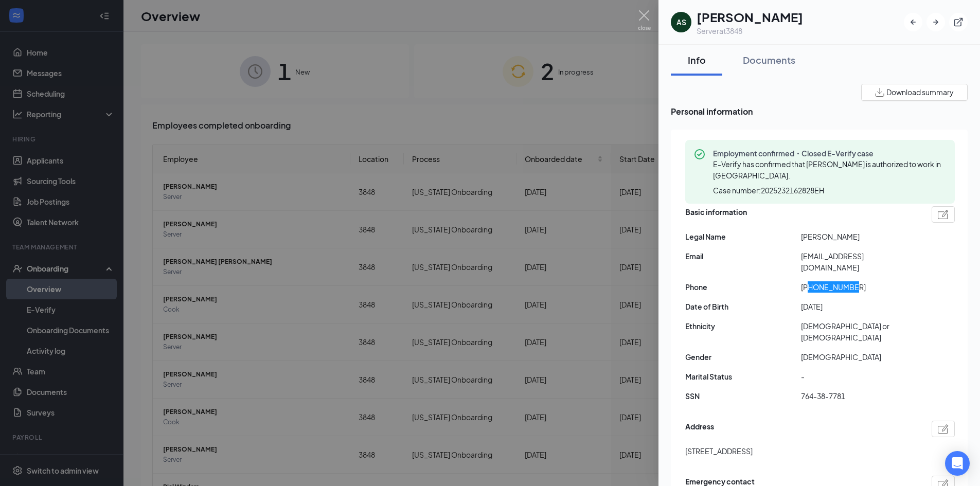 The height and width of the screenshot is (486, 980). I want to click on span: Personal information, so click(819, 111).